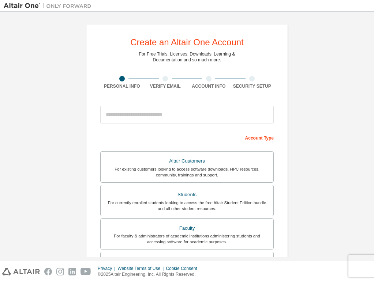 This screenshot has width=374, height=282. What do you see at coordinates (86, 272) in the screenshot?
I see `img: youtube.svg` at bounding box center [86, 272].